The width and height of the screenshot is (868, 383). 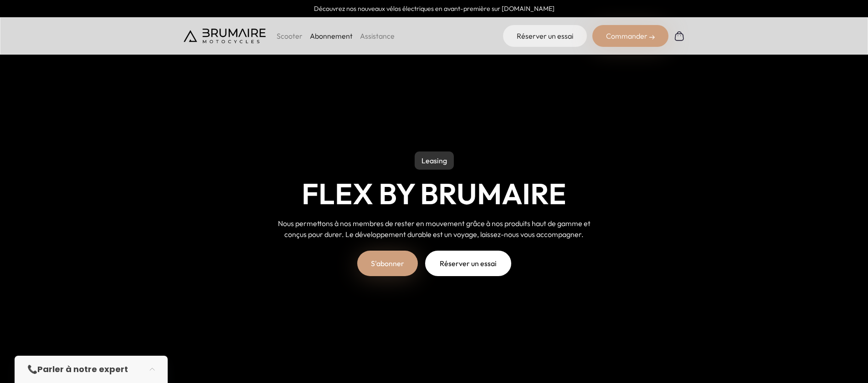 I want to click on img: right-arrow-2.png, so click(x=652, y=37).